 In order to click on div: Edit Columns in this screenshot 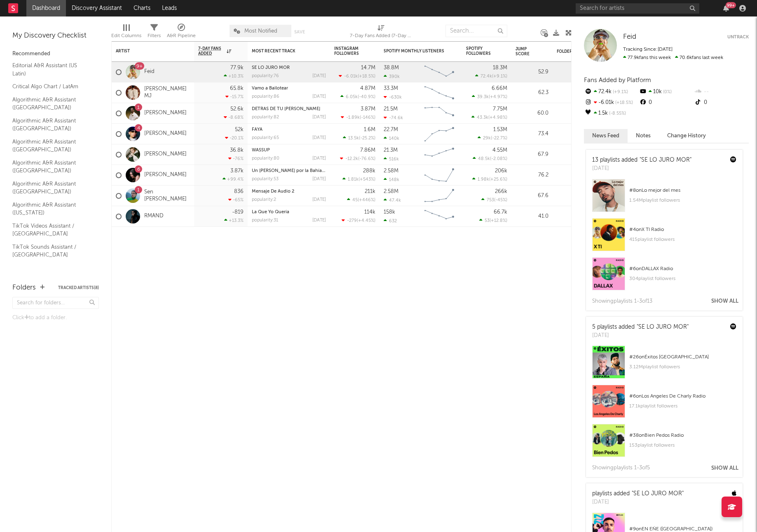, I will do `click(126, 36)`.